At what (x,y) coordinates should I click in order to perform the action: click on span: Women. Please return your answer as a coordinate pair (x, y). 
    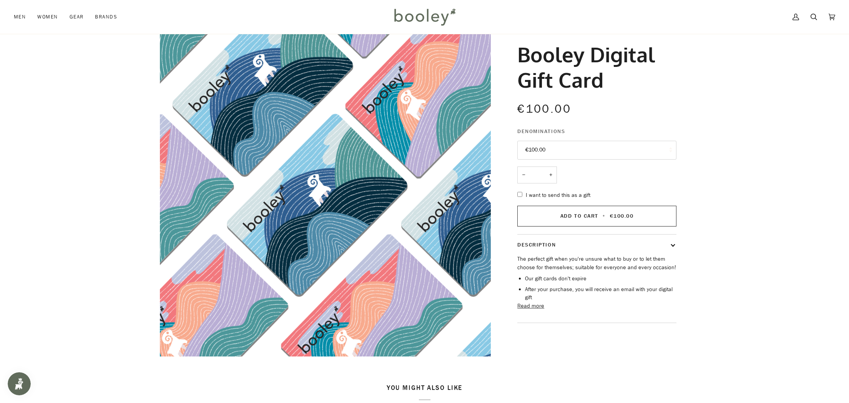
    Looking at the image, I should click on (47, 17).